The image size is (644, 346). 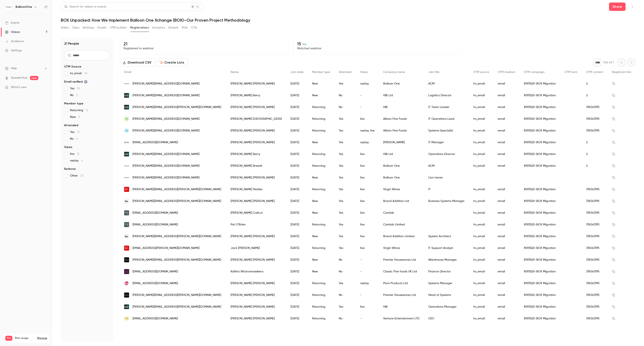 What do you see at coordinates (77, 176) in the screenshot?
I see `span: Other` at bounding box center [77, 176].